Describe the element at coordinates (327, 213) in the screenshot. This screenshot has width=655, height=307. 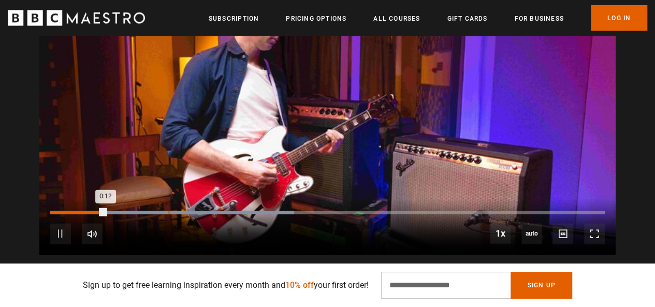
I see `div: Progress Bar` at that location.